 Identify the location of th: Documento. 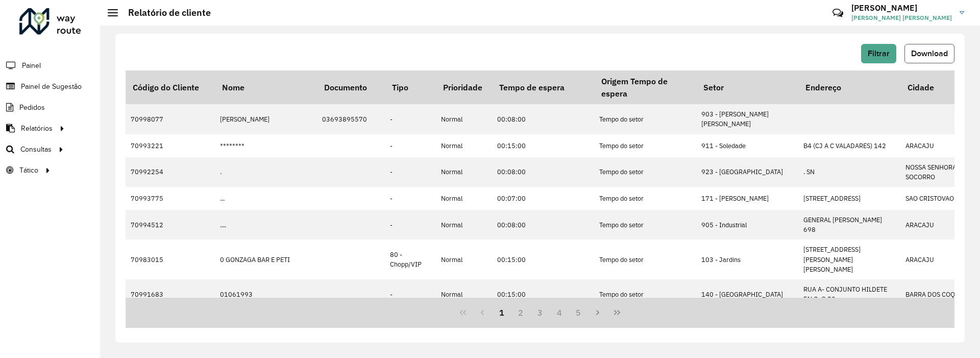
(351, 87).